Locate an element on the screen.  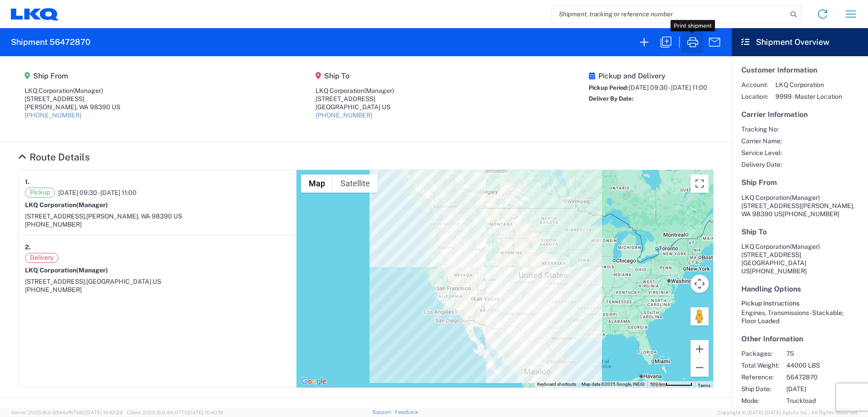
div: Engines, Transmissions - Stackable; Floor Loaded is located at coordinates (800, 317).